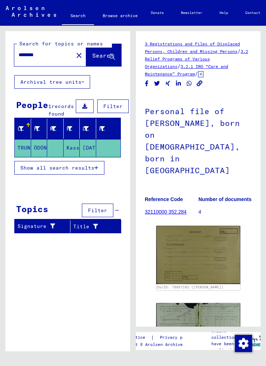 This screenshot has height=366, width=266. I want to click on button: Archival tree units, so click(52, 82).